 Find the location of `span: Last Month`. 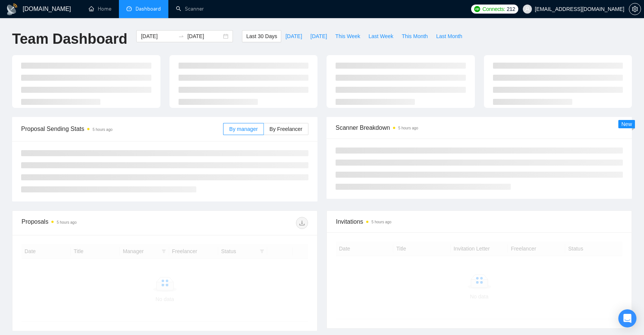

span: Last Month is located at coordinates (449, 36).